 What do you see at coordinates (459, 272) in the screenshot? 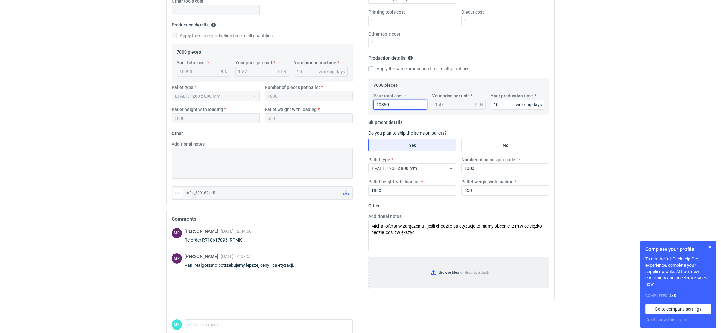
I see `label: or drop to attach` at bounding box center [459, 272].